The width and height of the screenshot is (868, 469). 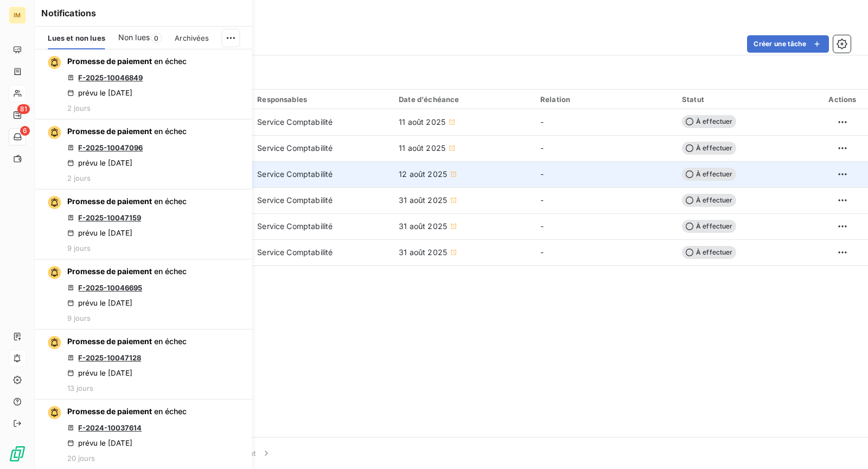 What do you see at coordinates (143, 13) in the screenshot?
I see `h6: Notifications` at bounding box center [143, 13].